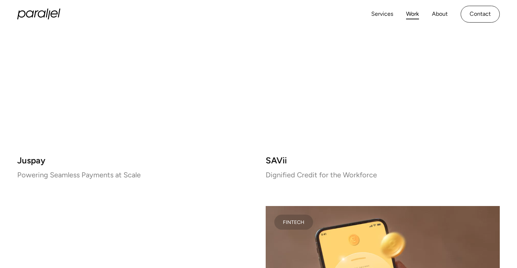 The image size is (517, 268). What do you see at coordinates (39, 14) in the screenshot?
I see `a: home` at bounding box center [39, 14].